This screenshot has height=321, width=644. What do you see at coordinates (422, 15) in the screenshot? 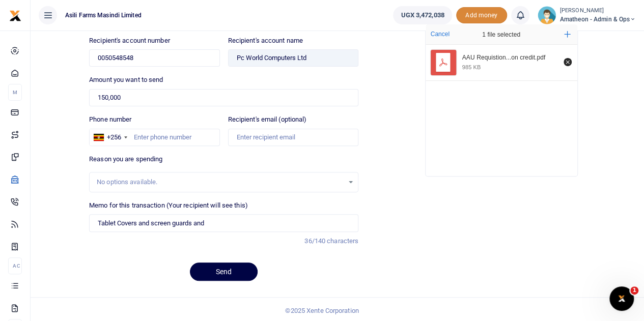
I see `li: Wallet ballance` at bounding box center [422, 15].